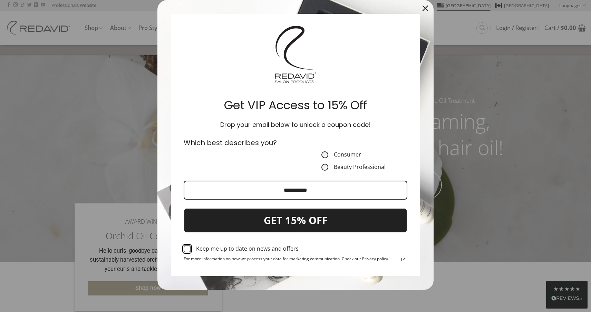 The height and width of the screenshot is (312, 591). I want to click on button: GET 15% OFF, so click(295, 221).